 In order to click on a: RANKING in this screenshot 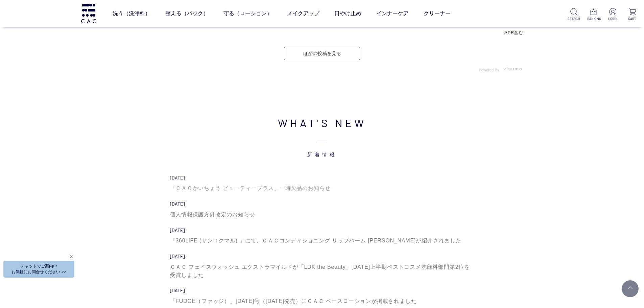, I will do `click(593, 14)`.